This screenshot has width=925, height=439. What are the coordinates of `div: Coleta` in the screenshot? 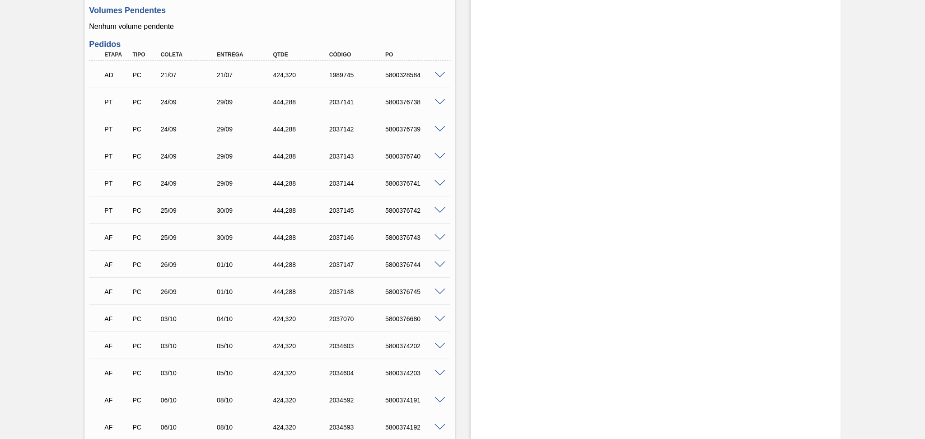 It's located at (190, 55).